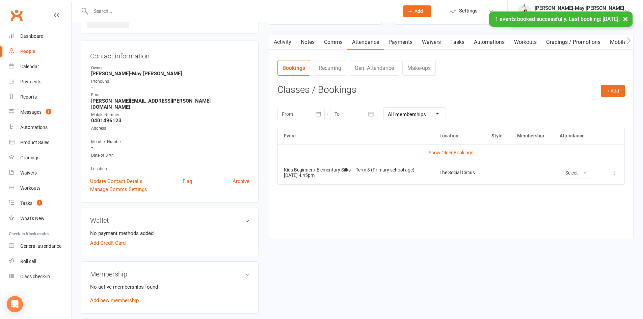 This screenshot has width=643, height=319. Describe the element at coordinates (32, 218) in the screenshot. I see `div: What's New` at that location.